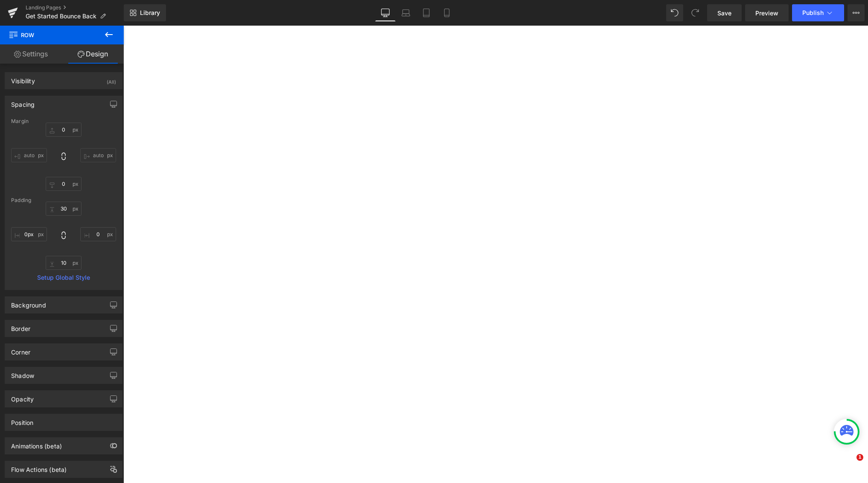  What do you see at coordinates (725, 13) in the screenshot?
I see `span: Save` at bounding box center [725, 13].